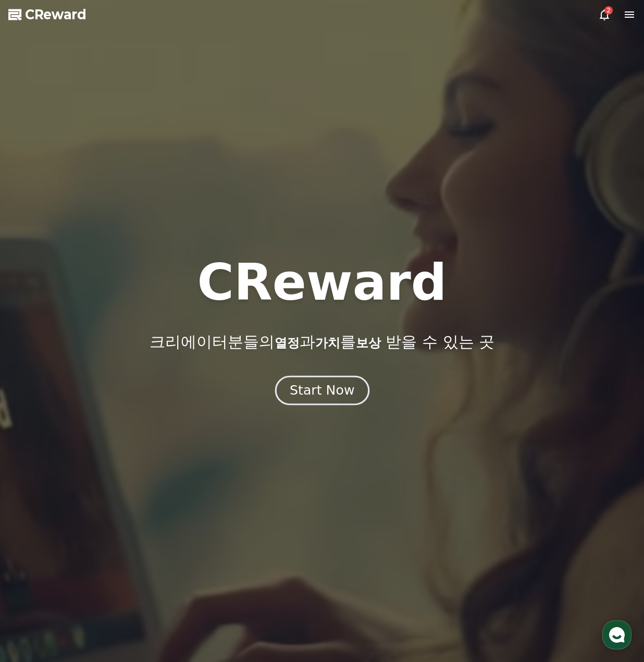 The image size is (644, 662). I want to click on span: 가치, so click(327, 343).